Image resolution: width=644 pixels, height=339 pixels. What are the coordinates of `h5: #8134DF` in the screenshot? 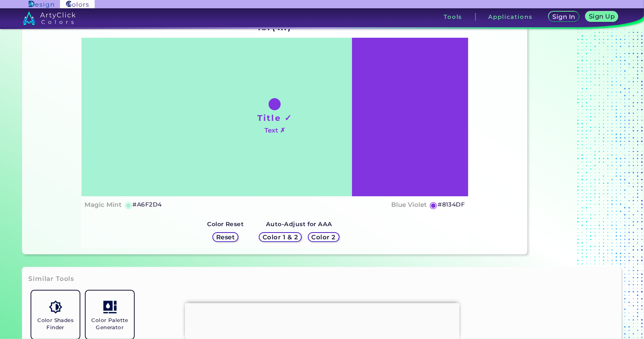 It's located at (452, 205).